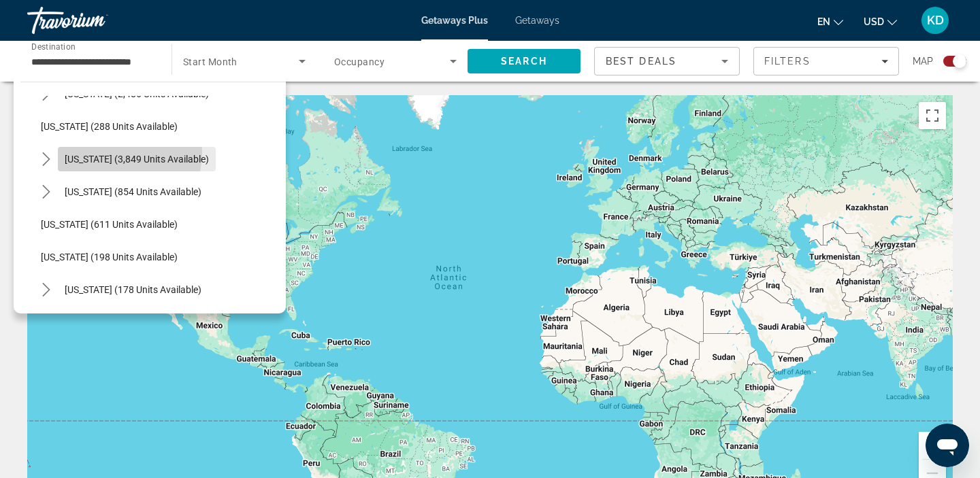 This screenshot has height=478, width=980. What do you see at coordinates (454, 21) in the screenshot?
I see `span: Getaways Plus` at bounding box center [454, 21].